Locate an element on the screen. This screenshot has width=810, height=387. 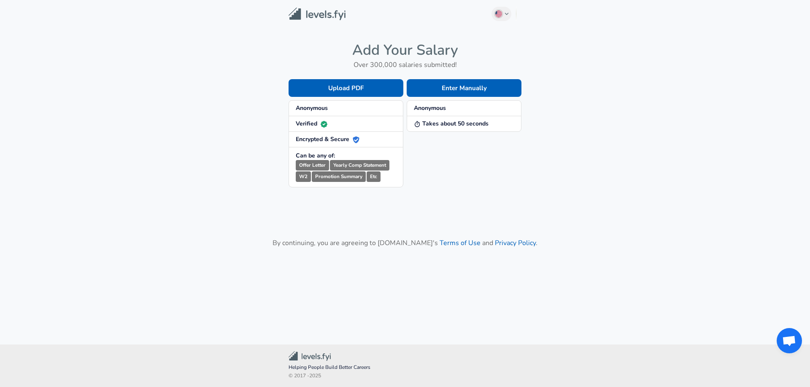
button: English (US) is located at coordinates (501, 14).